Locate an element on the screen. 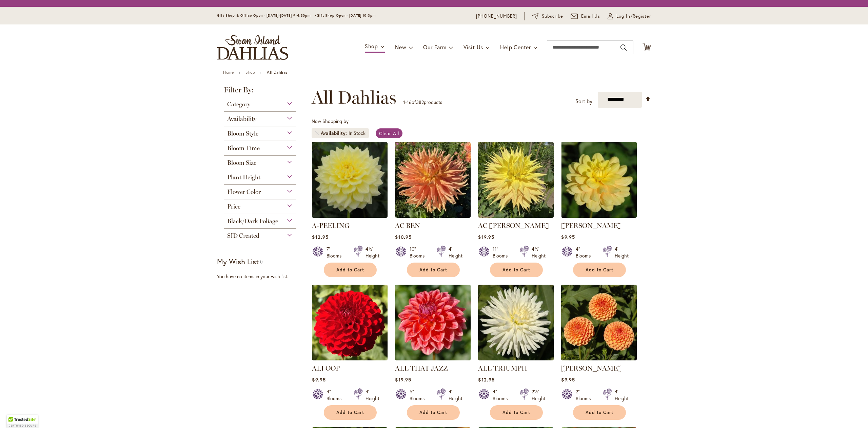 This screenshot has height=428, width=868. div: 4½' Height is located at coordinates (539, 252).